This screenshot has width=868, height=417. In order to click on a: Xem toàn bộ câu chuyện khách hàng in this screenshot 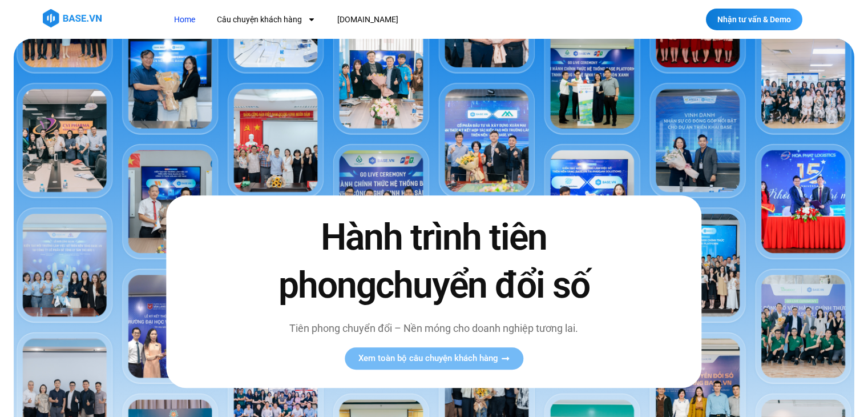, I will do `click(434, 358)`.